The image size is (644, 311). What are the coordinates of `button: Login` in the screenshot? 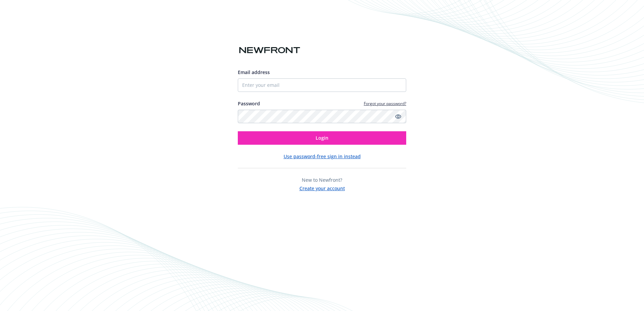 It's located at (322, 138).